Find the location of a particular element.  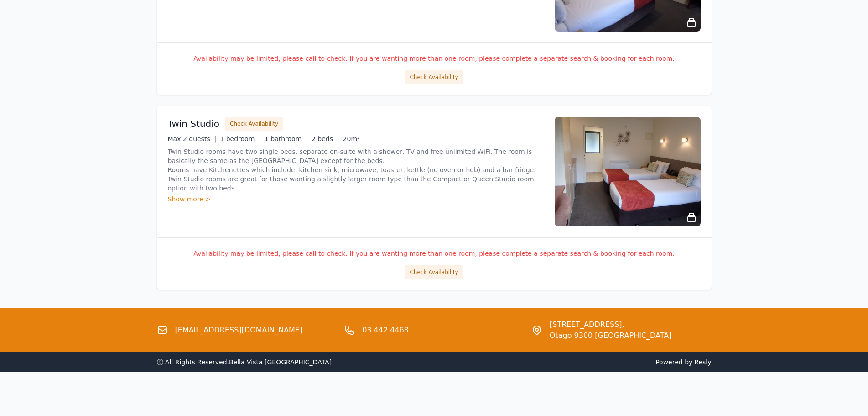

h3: Twin Studio is located at coordinates (194, 124).